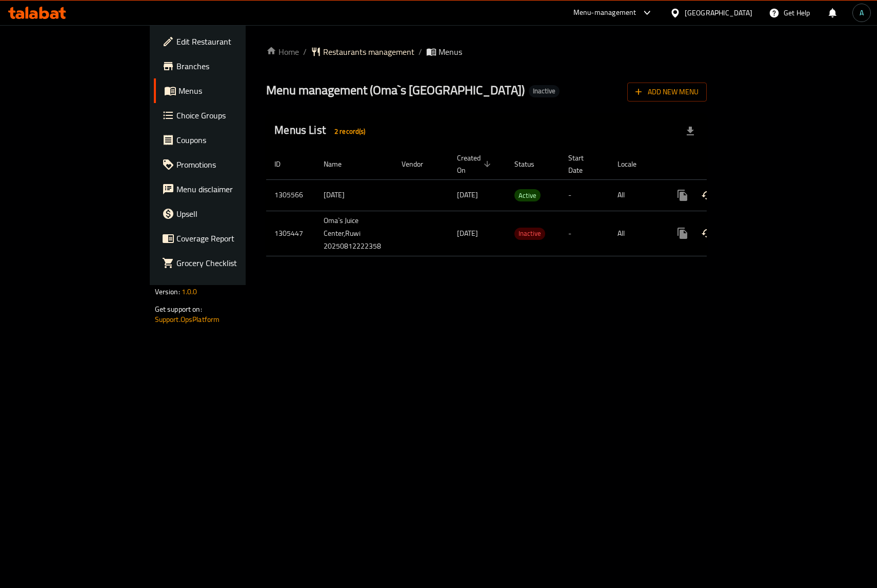 This screenshot has height=588, width=877. What do you see at coordinates (862, 12) in the screenshot?
I see `span: A` at bounding box center [862, 12].